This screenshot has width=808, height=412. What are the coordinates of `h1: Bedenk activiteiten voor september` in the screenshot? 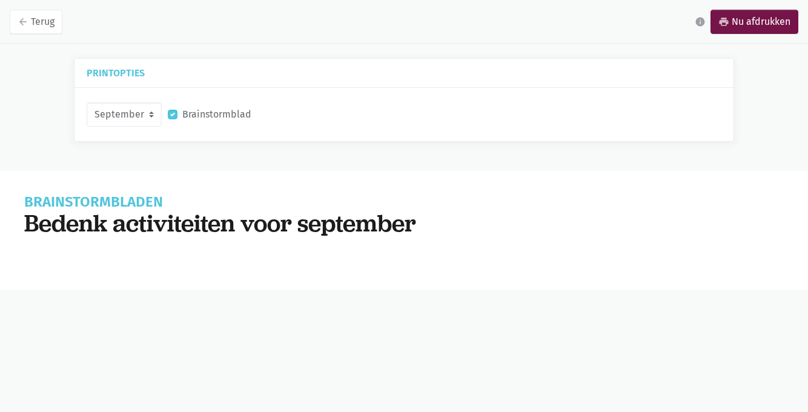 It's located at (404, 223).